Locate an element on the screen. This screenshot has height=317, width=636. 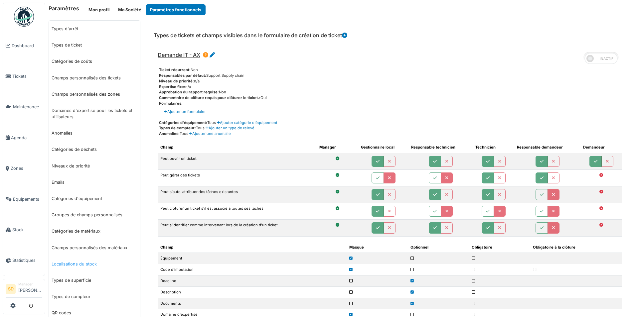
div: Support Supply chain is located at coordinates (391, 76).